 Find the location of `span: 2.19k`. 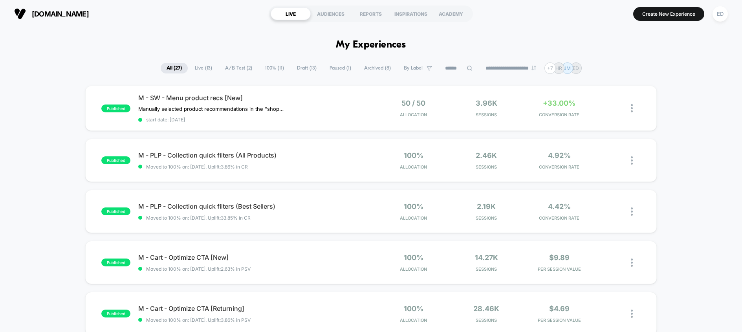

span: 2.19k is located at coordinates (486, 206).